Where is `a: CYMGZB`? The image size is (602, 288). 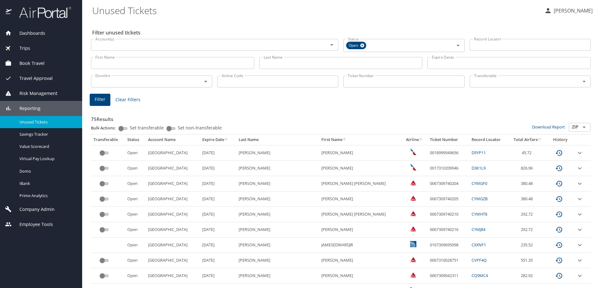 a: CYMGZB is located at coordinates (479, 199).